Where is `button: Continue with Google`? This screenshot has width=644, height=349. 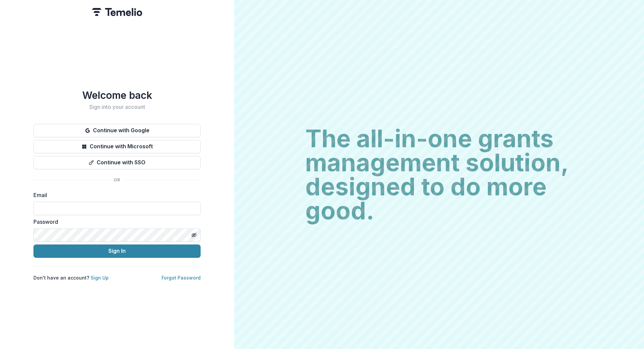 button: Continue with Google is located at coordinates (117, 130).